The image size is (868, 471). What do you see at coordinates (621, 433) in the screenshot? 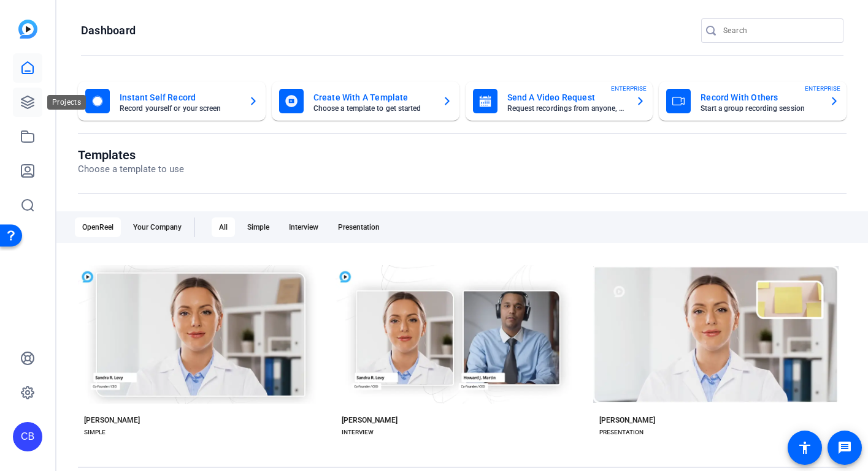
I see `div: PRESENTATION` at bounding box center [621, 433].